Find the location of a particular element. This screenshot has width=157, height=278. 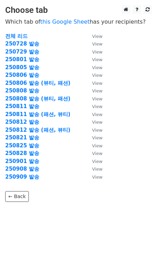

h3: Choose tab is located at coordinates (79, 10).